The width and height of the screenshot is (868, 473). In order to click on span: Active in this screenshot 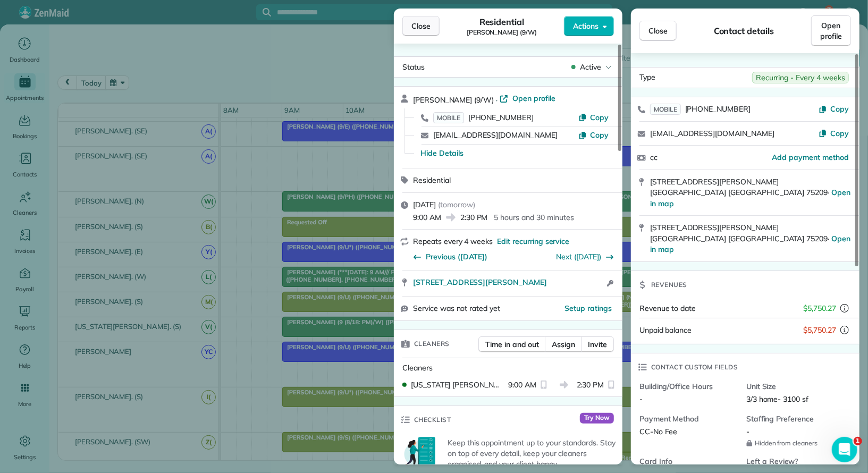, I will do `click(590, 67)`.